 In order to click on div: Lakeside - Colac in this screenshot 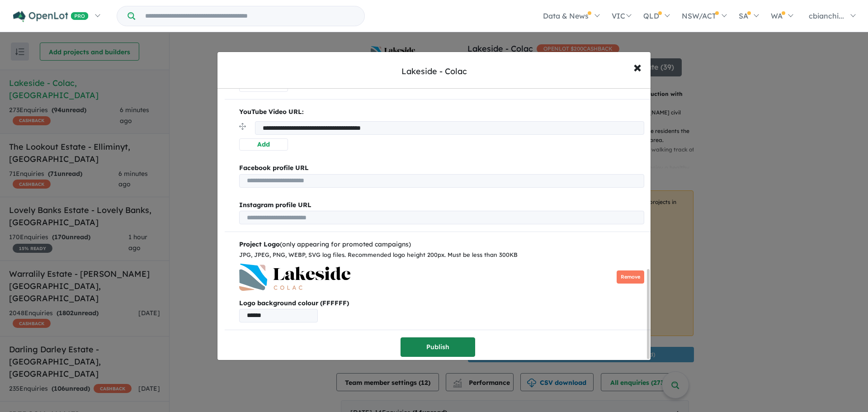, I will do `click(434, 72)`.